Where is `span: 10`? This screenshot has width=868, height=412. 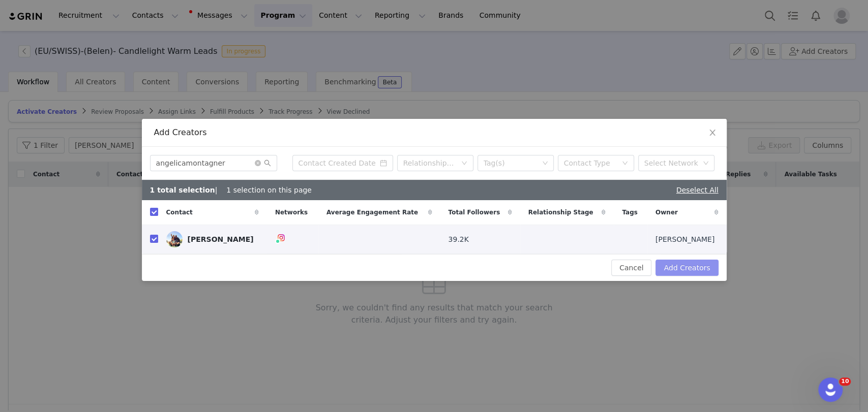 span: 10 is located at coordinates (845, 382).